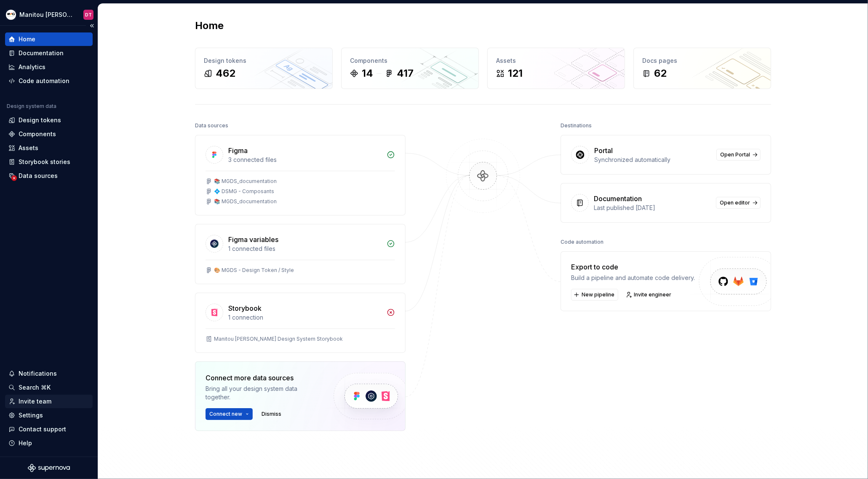 The image size is (868, 479). Describe the element at coordinates (11, 15) in the screenshot. I see `img: e5cfe62c-2ffb-4aae-a2e8-6f19d60e01f1.png` at that location.